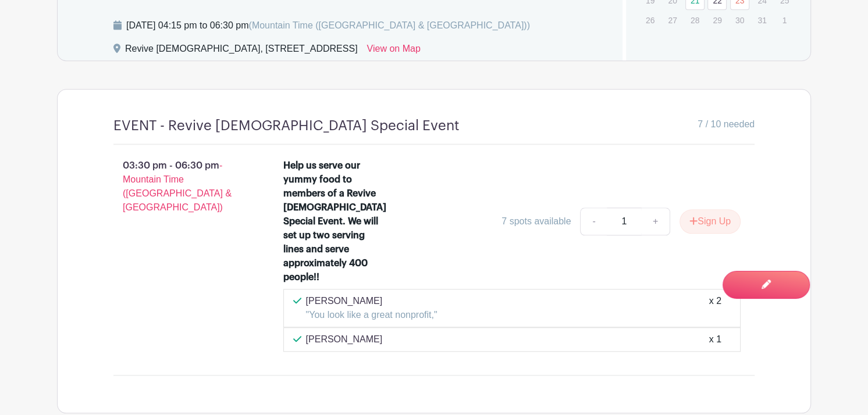  I want to click on p: 26, so click(650, 20).